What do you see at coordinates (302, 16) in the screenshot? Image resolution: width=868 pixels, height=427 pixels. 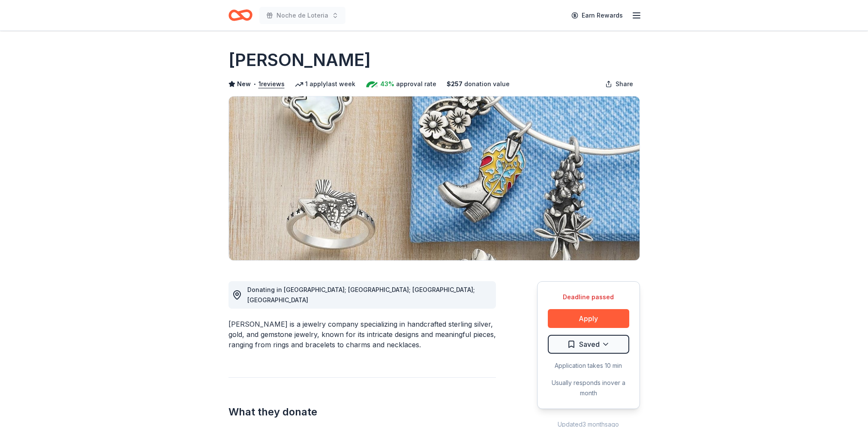 I see `button: Noche de Loteria` at bounding box center [302, 16].